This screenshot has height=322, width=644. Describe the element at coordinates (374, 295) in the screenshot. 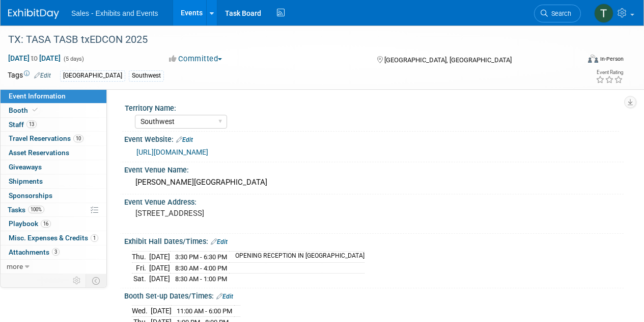

I see `div: Booth Set-up Dates/Times:` at that location.